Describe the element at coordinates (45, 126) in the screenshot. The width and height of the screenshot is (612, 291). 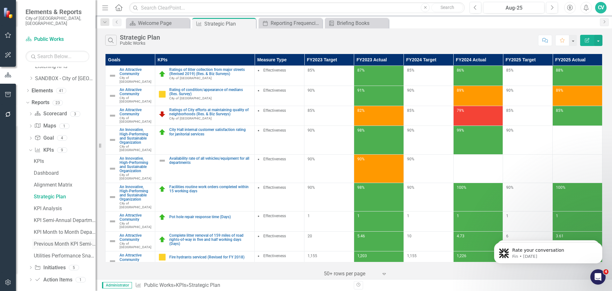
I see `a: Maps` at that location.